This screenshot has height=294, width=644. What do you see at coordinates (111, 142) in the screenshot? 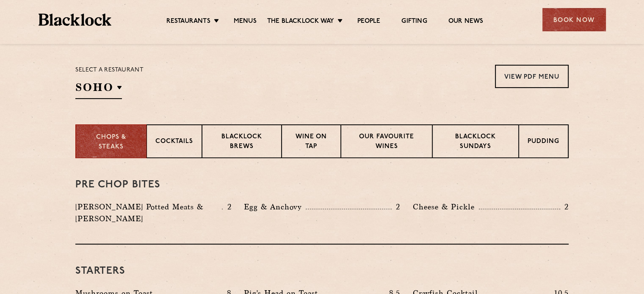
I see `p: Chops & Steaks` at bounding box center [111, 142].